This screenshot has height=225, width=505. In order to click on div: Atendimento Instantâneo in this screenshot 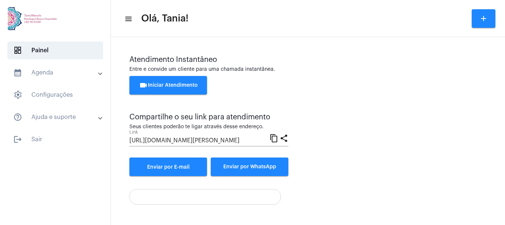, I will do `click(308, 60)`.